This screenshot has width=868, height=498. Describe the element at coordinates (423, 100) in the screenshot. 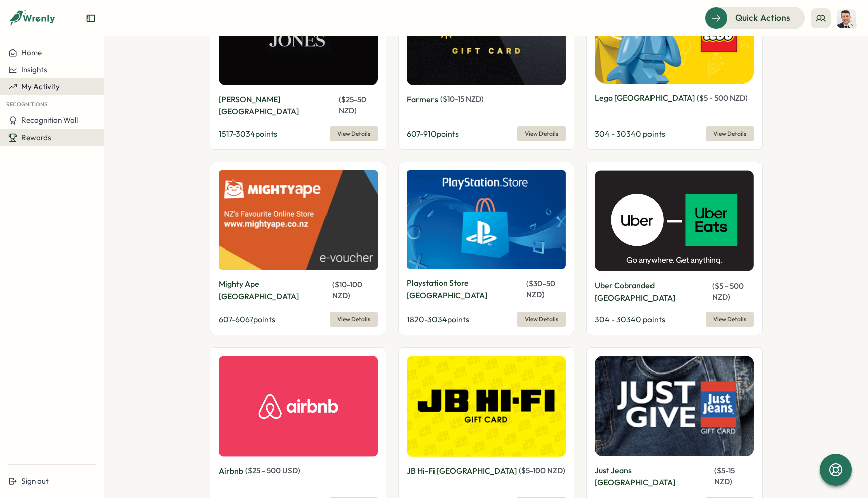

I see `p: Farmers` at that location.